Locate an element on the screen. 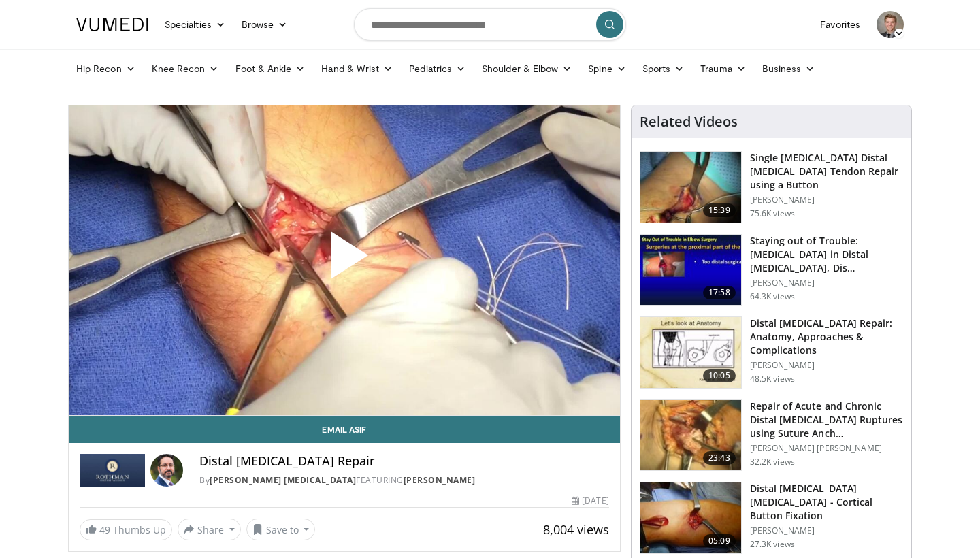 The width and height of the screenshot is (980, 558). a: Sports is located at coordinates (664, 69).